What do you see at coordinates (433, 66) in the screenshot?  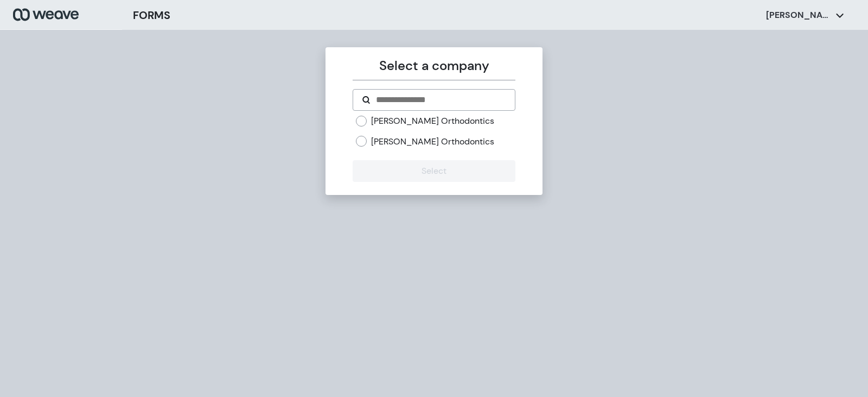 I see `p: Select a company` at bounding box center [433, 66].